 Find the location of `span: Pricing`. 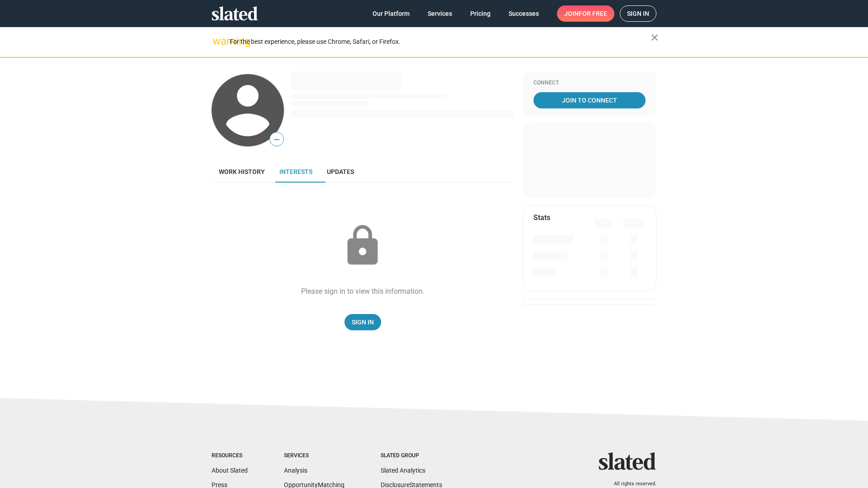

span: Pricing is located at coordinates (480, 13).